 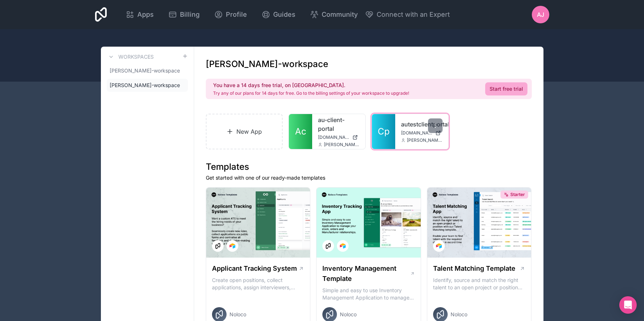 What do you see at coordinates (369, 294) in the screenshot?
I see `p: Simple and easy to use Inventory Management Application to manage your stock, orders and Manufact...` at bounding box center [369, 294].